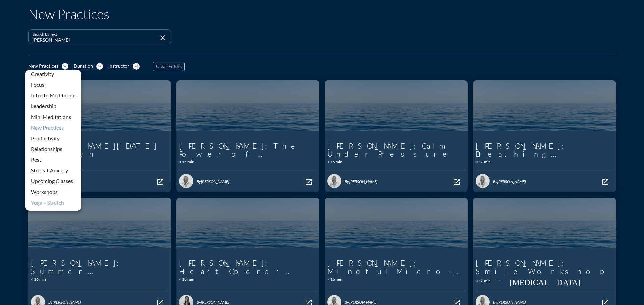 This screenshot has width=644, height=305. I want to click on i: close, so click(163, 38).